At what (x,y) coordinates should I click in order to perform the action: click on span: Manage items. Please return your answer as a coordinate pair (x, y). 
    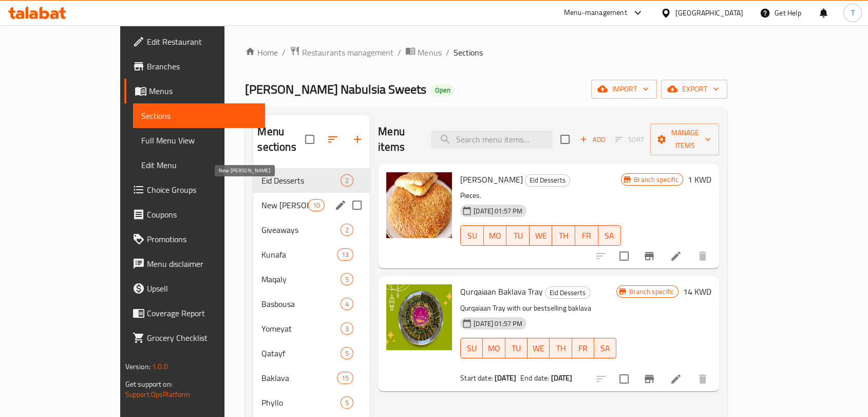
    Looking at the image, I should click on (685, 139).